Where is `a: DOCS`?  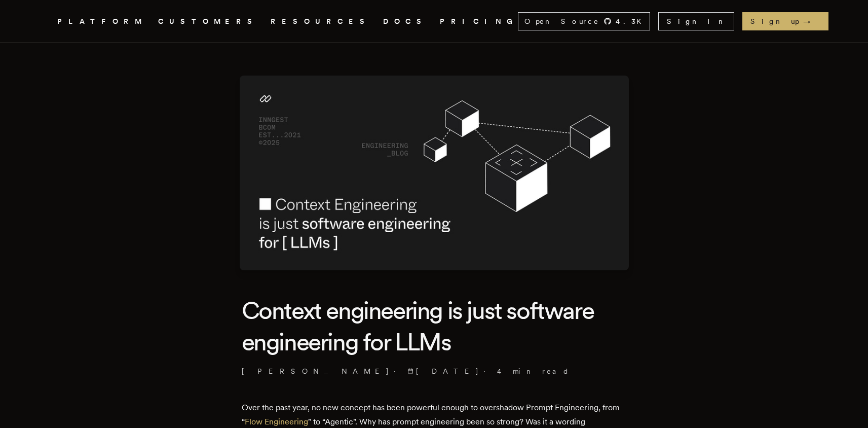 a: DOCS is located at coordinates (406, 22).